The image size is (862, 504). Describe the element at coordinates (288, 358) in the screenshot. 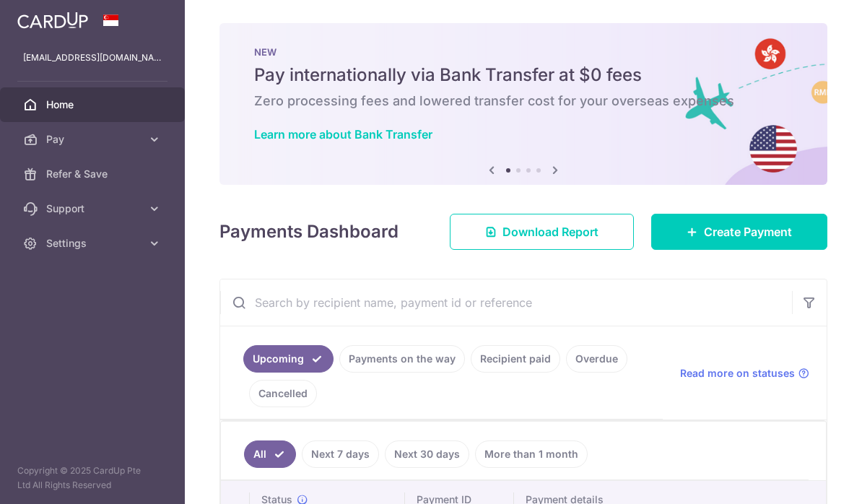

I see `a: Upcoming` at that location.